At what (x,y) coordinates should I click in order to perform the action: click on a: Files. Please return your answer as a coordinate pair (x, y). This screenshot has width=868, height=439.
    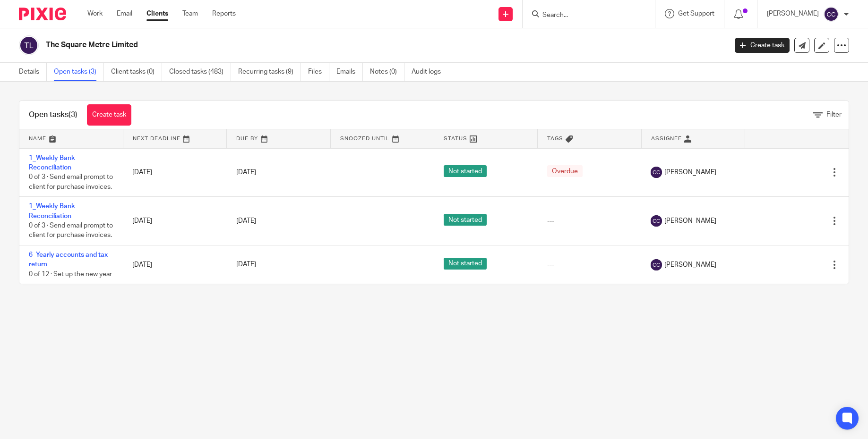
    Looking at the image, I should click on (318, 72).